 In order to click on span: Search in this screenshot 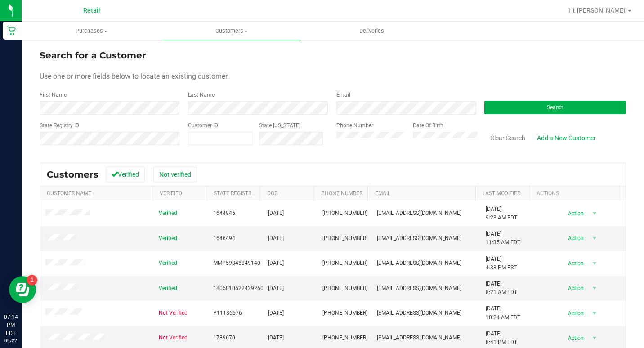, I will do `click(555, 108)`.